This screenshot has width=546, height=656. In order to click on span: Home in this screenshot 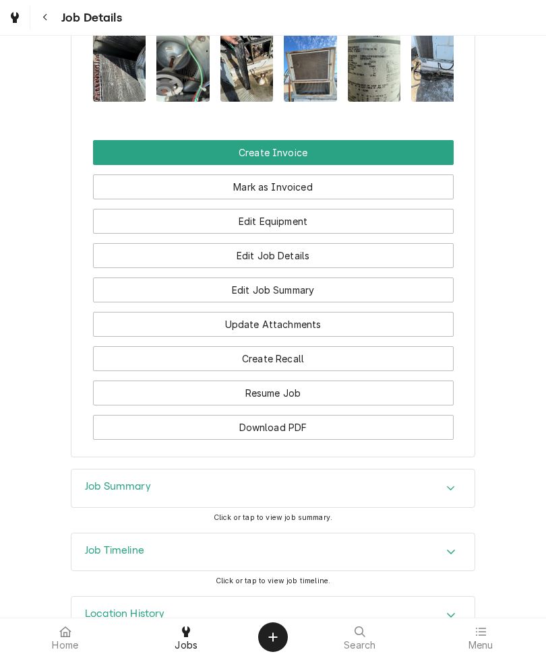, I will do `click(65, 645)`.